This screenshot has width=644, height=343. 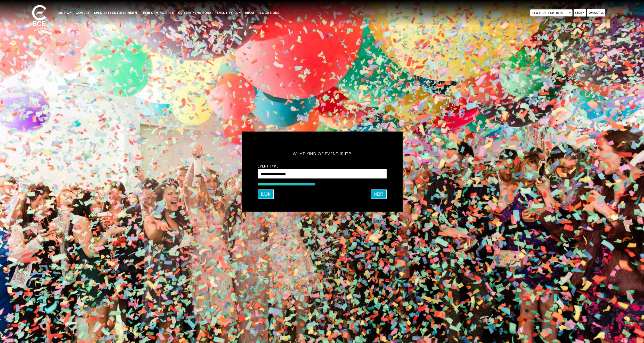 I want to click on button: Next, so click(x=379, y=194).